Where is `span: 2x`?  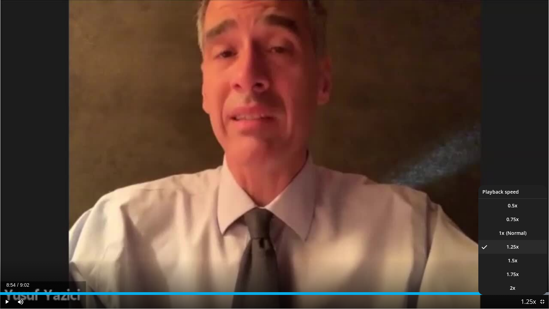
span: 2x is located at coordinates (512, 288).